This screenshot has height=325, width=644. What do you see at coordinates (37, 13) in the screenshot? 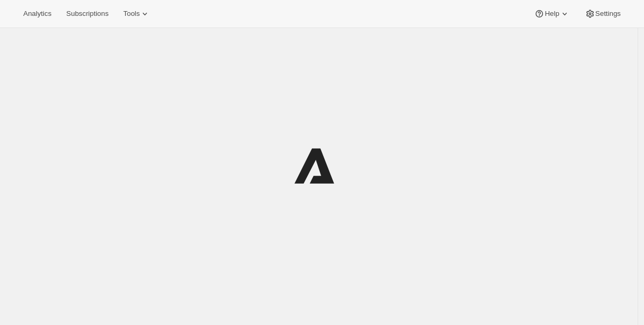
I see `span: Analytics` at bounding box center [37, 13].